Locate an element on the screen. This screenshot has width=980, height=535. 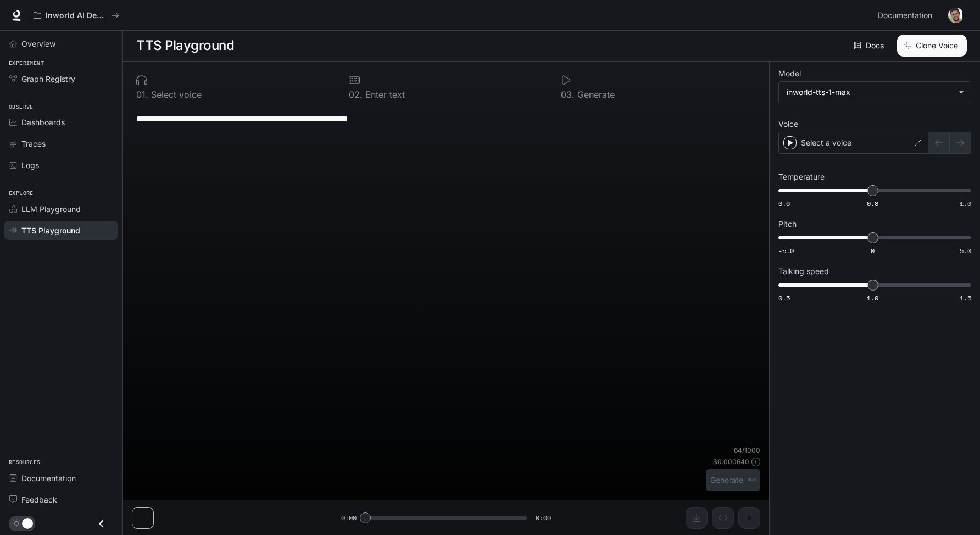
p: Pitch is located at coordinates (786, 224).